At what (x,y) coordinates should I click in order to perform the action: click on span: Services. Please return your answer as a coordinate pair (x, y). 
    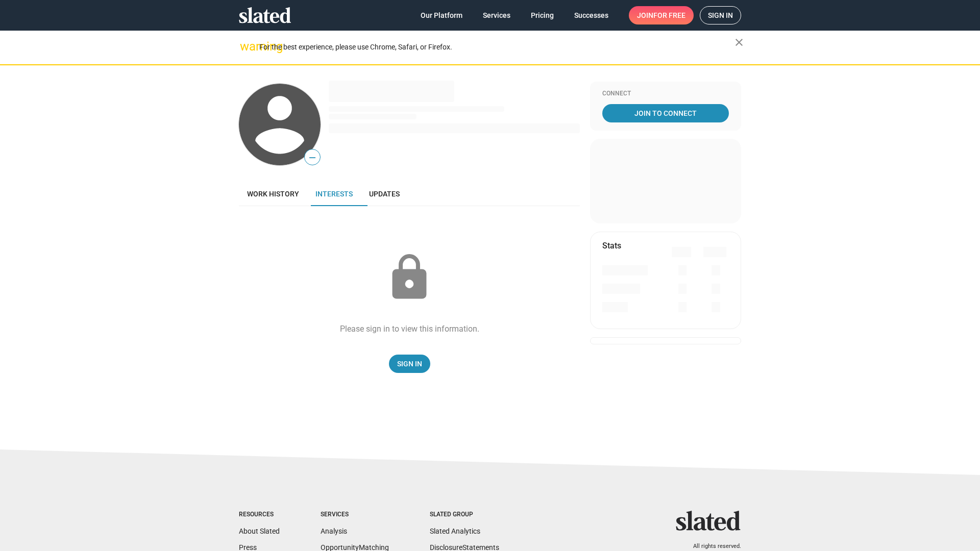
    Looking at the image, I should click on (496, 15).